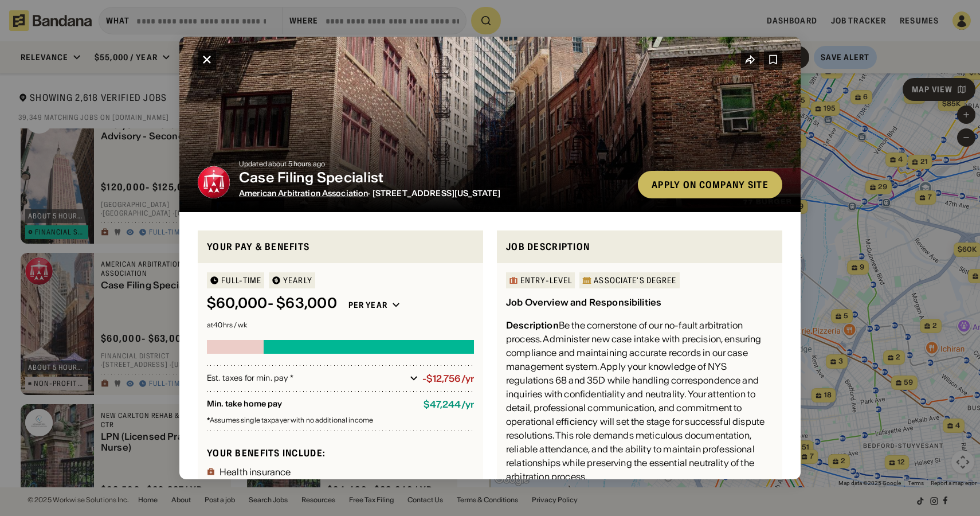  What do you see at coordinates (241, 280) in the screenshot?
I see `div: Full-time` at bounding box center [241, 280].